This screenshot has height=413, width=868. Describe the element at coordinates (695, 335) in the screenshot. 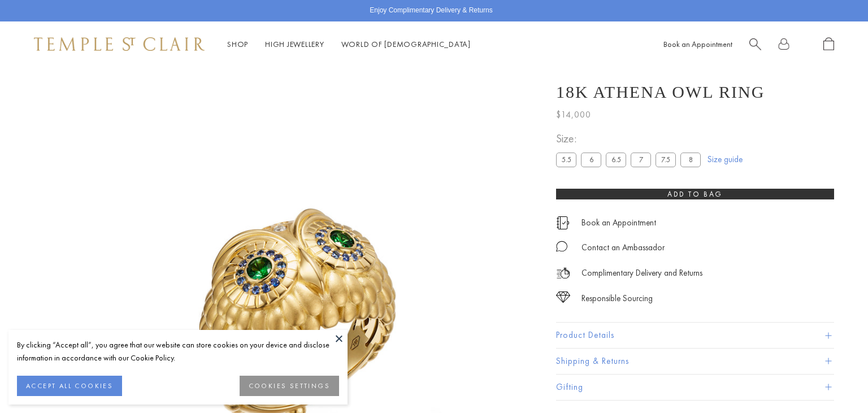

I see `button: Product Details` at that location.